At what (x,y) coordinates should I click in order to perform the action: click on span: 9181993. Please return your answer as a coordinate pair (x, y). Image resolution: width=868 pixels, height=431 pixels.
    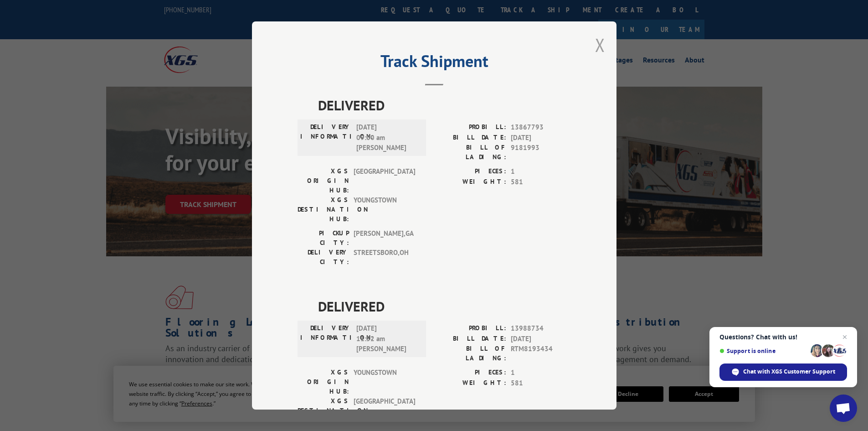
    Looking at the image, I should click on (541, 152).